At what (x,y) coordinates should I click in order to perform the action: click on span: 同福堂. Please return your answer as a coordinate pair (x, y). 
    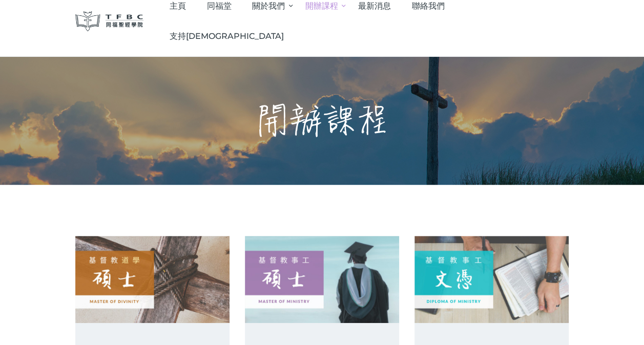
    Looking at the image, I should click on (219, 6).